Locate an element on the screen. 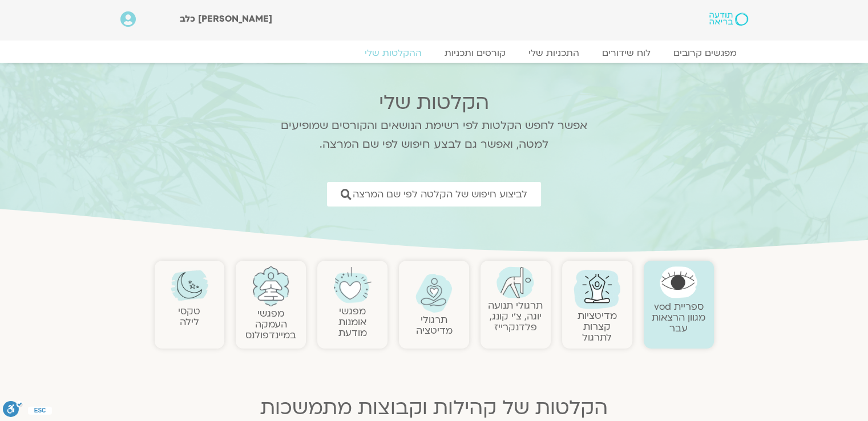 This screenshot has width=868, height=421. a: לוח שידורים is located at coordinates (626, 53).